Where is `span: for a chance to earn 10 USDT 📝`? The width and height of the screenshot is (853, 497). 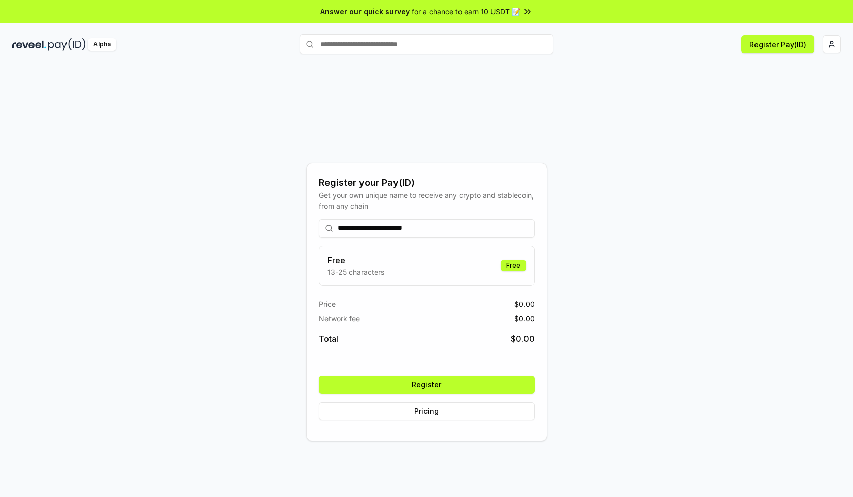 span: for a chance to earn 10 USDT 📝 is located at coordinates (466, 11).